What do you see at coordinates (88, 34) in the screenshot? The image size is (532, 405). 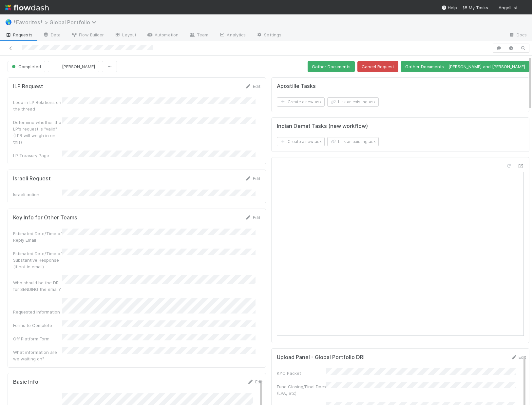 I see `span: Flow Builder` at bounding box center [88, 34].